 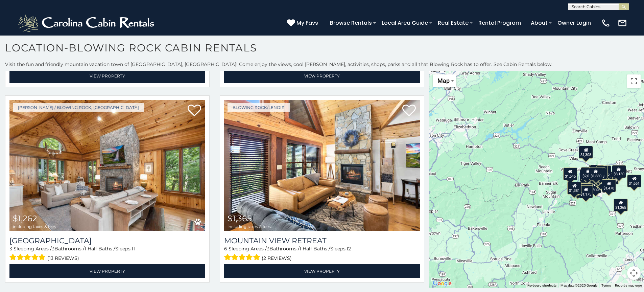 What do you see at coordinates (596, 174) in the screenshot?
I see `div: $1,680` at bounding box center [596, 174].